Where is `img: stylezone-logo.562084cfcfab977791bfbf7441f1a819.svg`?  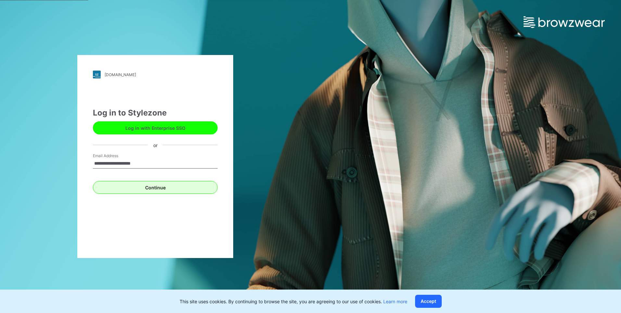 img: stylezone-logo.562084cfcfab977791bfbf7441f1a819.svg is located at coordinates (97, 74).